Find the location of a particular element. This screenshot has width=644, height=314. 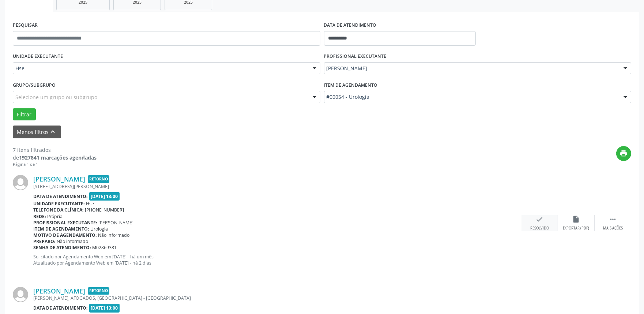

label: DATA DE ATENDIMENTO is located at coordinates (351, 25).